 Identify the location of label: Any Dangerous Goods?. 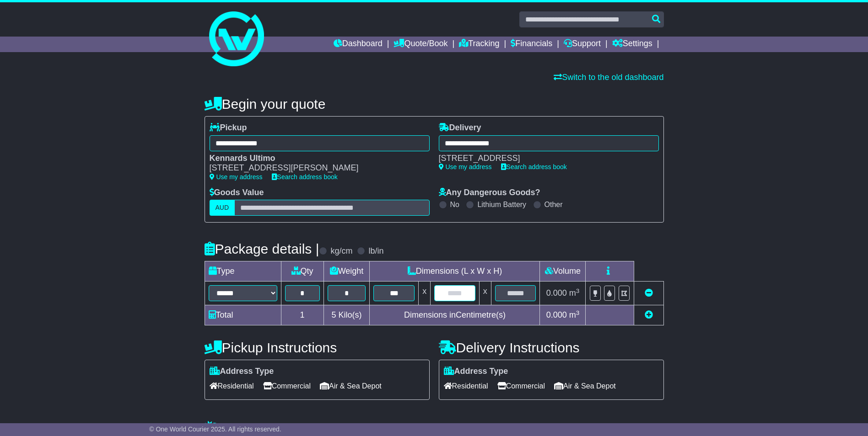
(489, 193).